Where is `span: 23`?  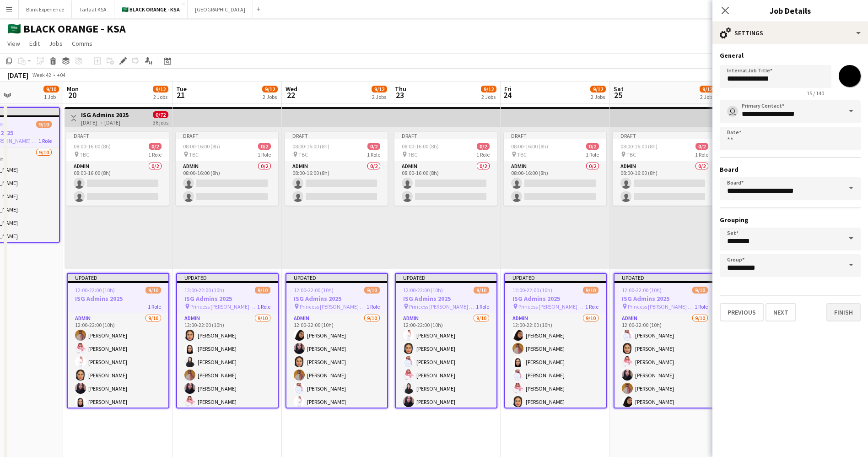
span: 23 is located at coordinates (400, 95).